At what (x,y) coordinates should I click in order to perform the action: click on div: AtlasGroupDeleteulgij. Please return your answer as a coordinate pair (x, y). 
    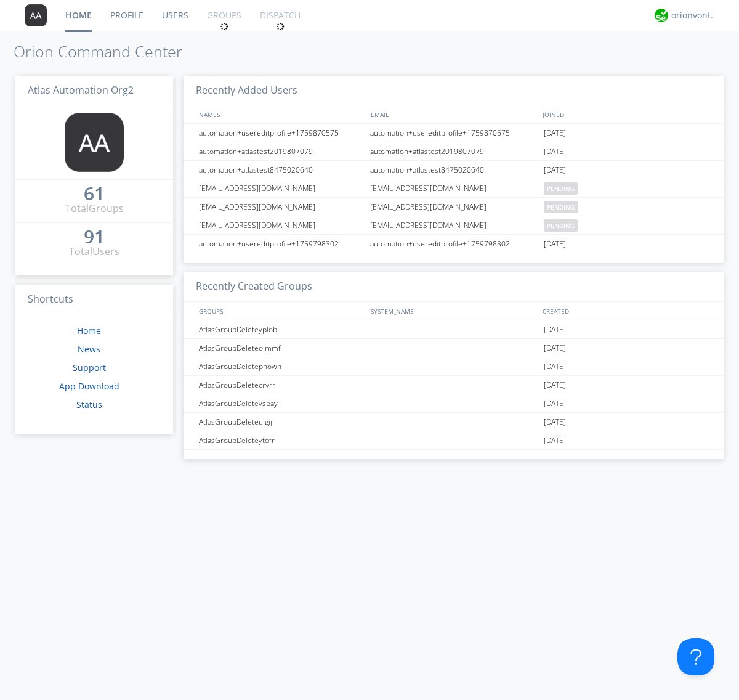
    Looking at the image, I should click on (281, 421).